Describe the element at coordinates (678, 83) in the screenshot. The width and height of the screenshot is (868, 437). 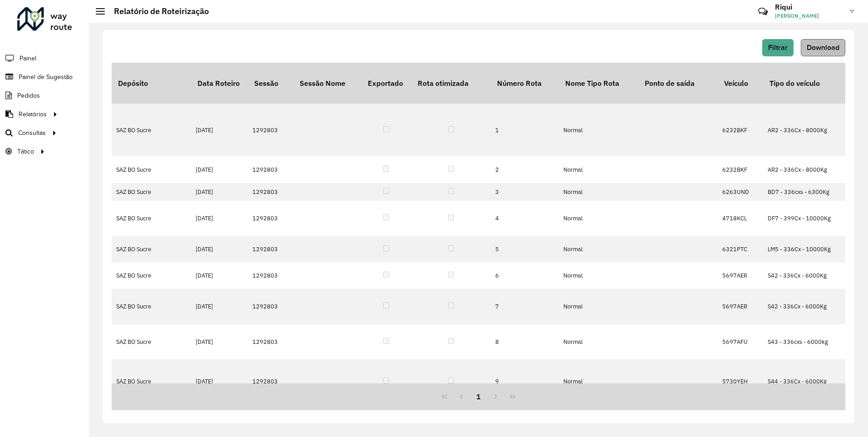
I see `th: Ponto de saída` at that location.